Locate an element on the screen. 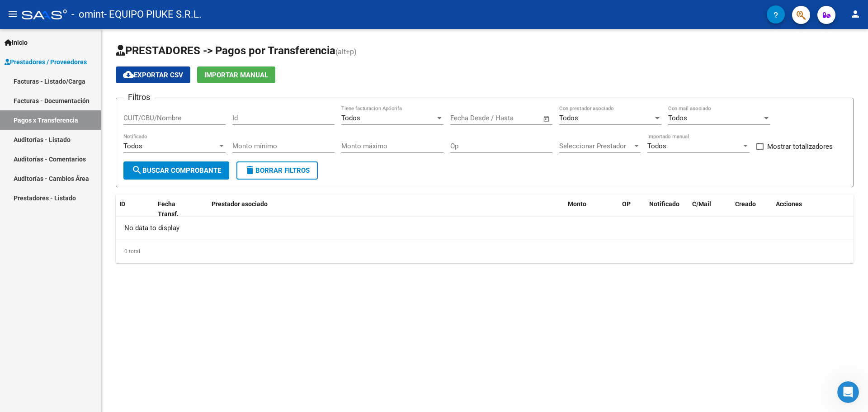 The height and width of the screenshot is (412, 868). span: Notificado is located at coordinates (665, 204).